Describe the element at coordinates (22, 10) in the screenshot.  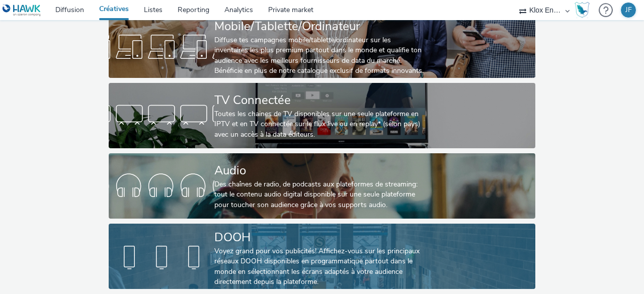
I see `img: undefined Logo` at that location.